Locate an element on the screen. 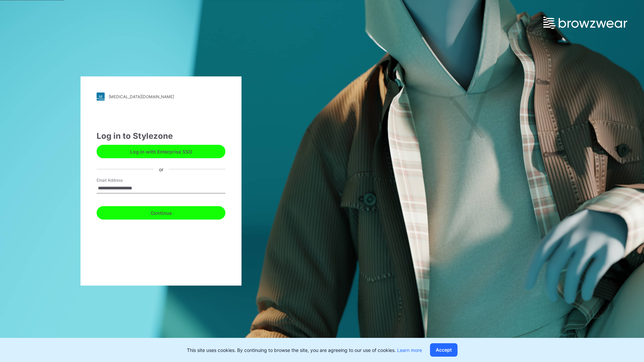  button: Continue is located at coordinates (161, 213).